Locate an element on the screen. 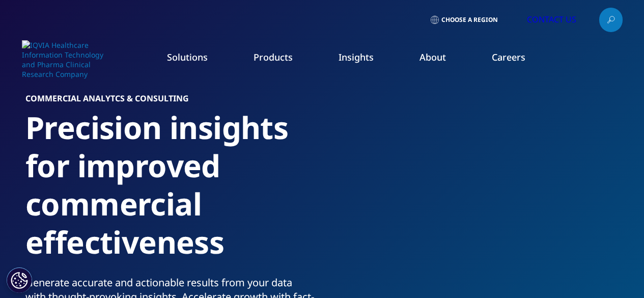 This screenshot has height=298, width=644. a: Insights is located at coordinates (356, 57).